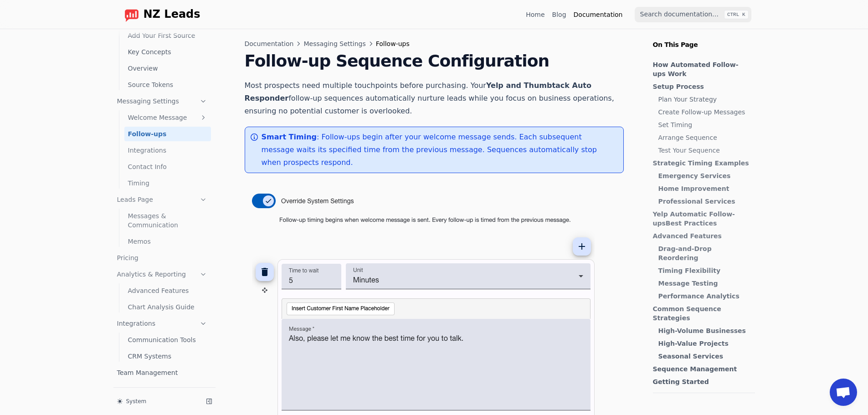 This screenshot has height=415, width=868. Describe the element at coordinates (697, 202) in the screenshot. I see `strong: Professional Services` at that location.